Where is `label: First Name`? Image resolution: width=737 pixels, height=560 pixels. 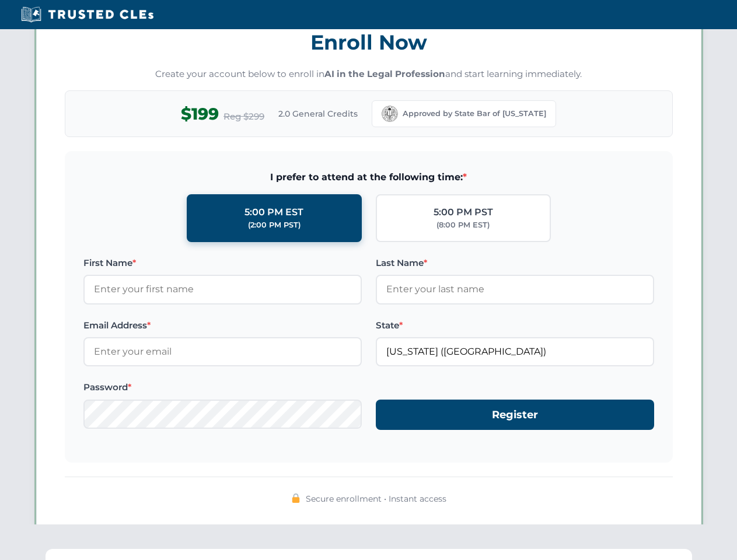
label: First Name is located at coordinates (222, 263).